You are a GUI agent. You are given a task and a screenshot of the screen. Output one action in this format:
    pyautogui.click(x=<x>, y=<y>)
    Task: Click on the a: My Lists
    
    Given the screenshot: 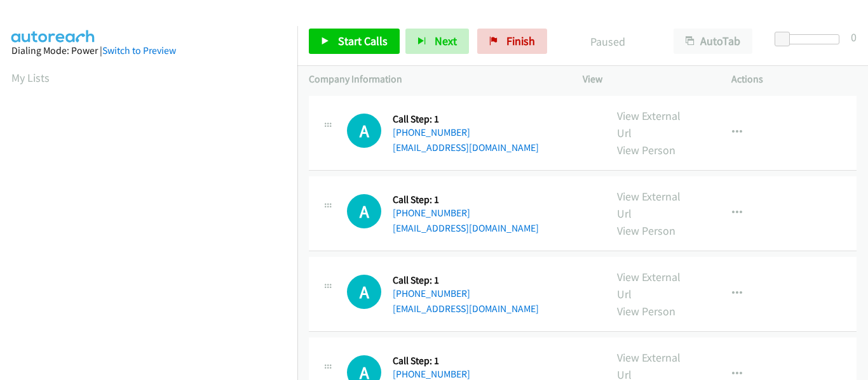 What is the action you would take?
    pyautogui.click(x=31, y=77)
    